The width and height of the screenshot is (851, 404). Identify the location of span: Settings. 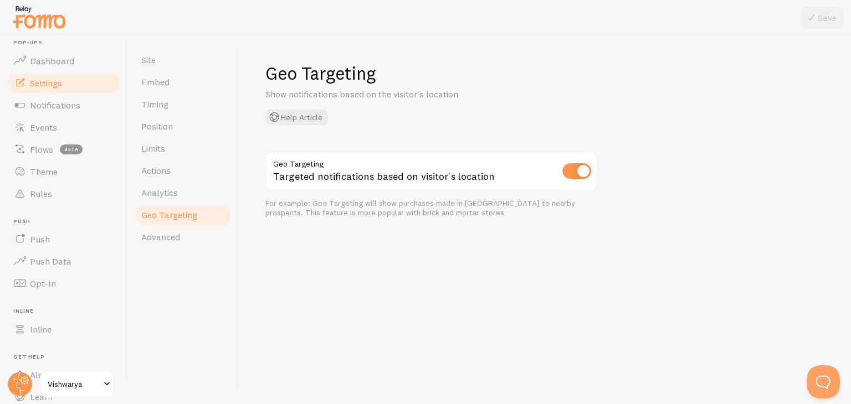
(46, 83).